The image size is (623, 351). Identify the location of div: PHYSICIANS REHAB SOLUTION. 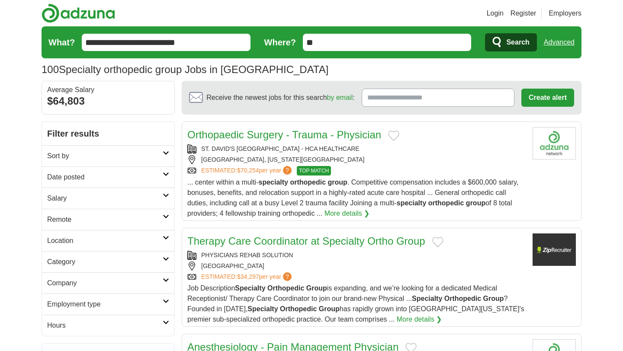
(356, 255).